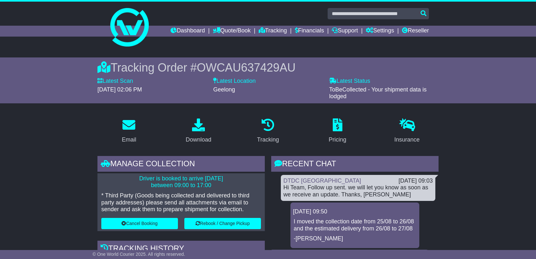 This screenshot has height=259, width=536. I want to click on a: Email, so click(129, 131).